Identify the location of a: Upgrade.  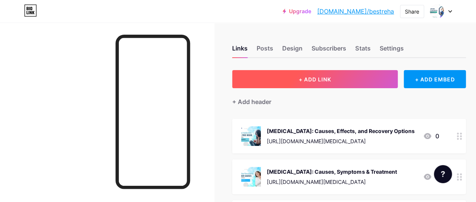
(297, 11).